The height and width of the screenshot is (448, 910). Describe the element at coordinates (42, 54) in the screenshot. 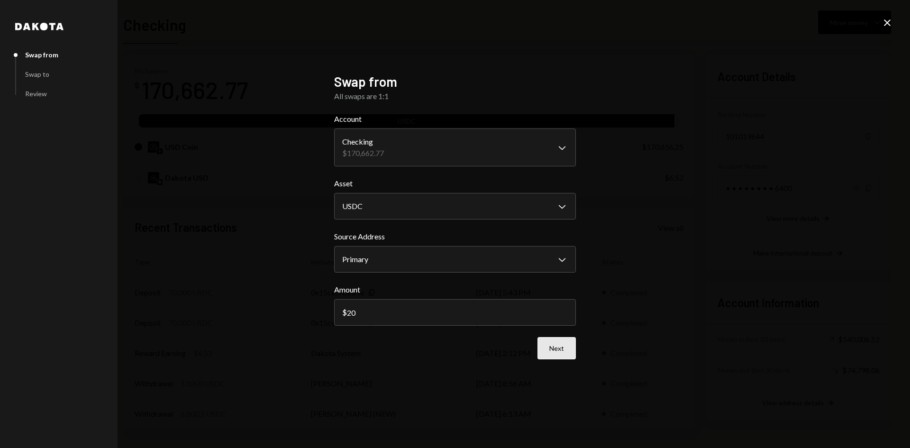

I see `div: Swap from` at that location.